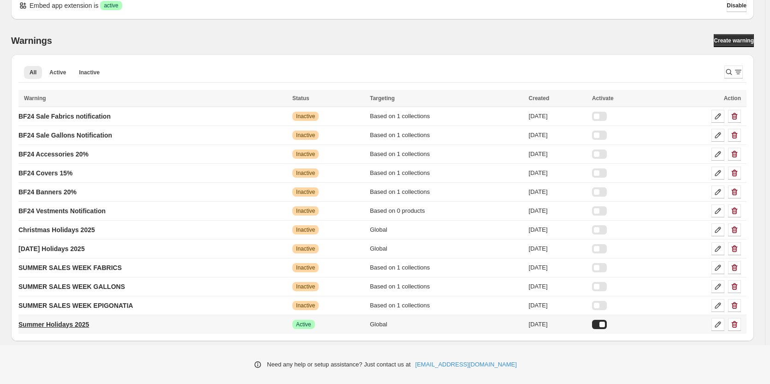  I want to click on button: Search and filter results, so click(734, 72).